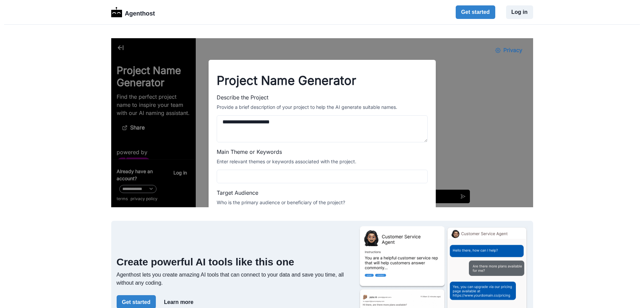 Image resolution: width=644 pixels, height=308 pixels. What do you see at coordinates (475, 12) in the screenshot?
I see `button: Get started` at bounding box center [475, 12].